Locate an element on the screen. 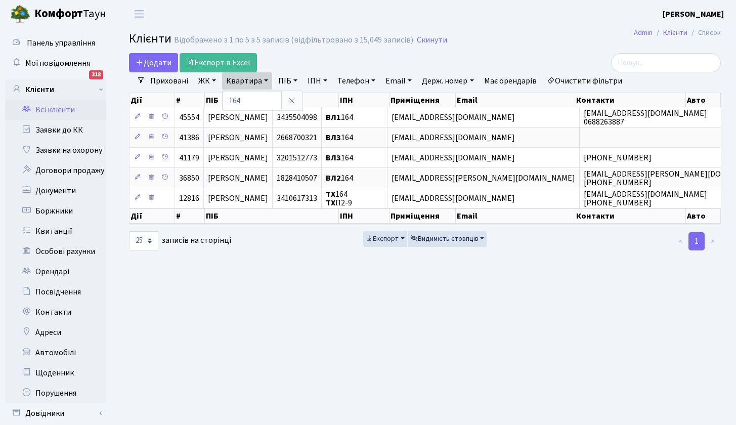 This screenshot has height=425, width=736. nav: breadcrumb is located at coordinates (677, 33).